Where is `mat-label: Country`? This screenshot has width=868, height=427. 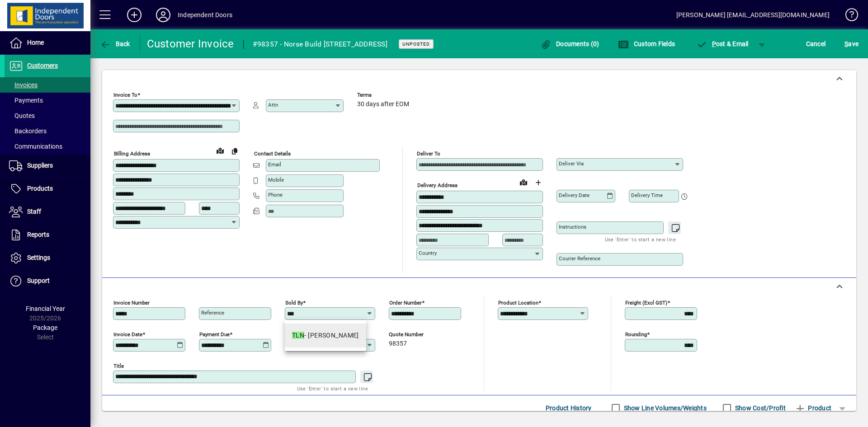
mat-label: Country is located at coordinates (428, 253).